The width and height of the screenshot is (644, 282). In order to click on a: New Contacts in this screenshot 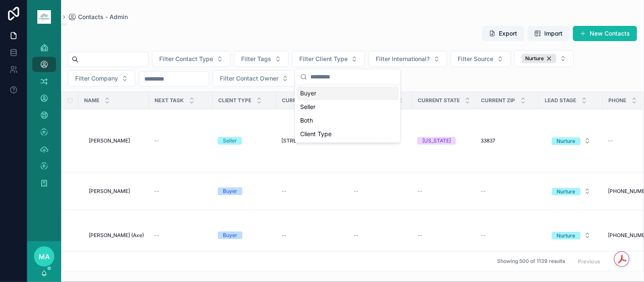, I will do `click(605, 34)`.